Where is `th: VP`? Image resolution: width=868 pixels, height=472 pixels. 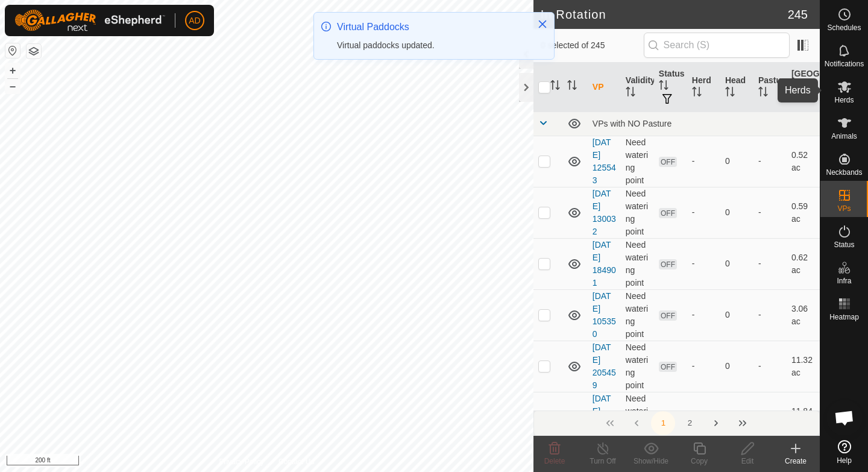 th: VP is located at coordinates (604, 87).